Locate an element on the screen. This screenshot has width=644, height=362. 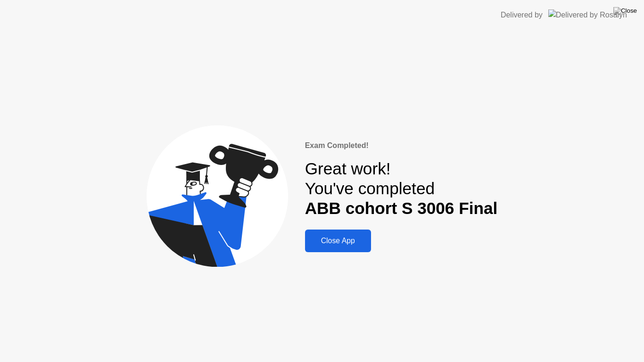
div: Close App is located at coordinates (338, 241).